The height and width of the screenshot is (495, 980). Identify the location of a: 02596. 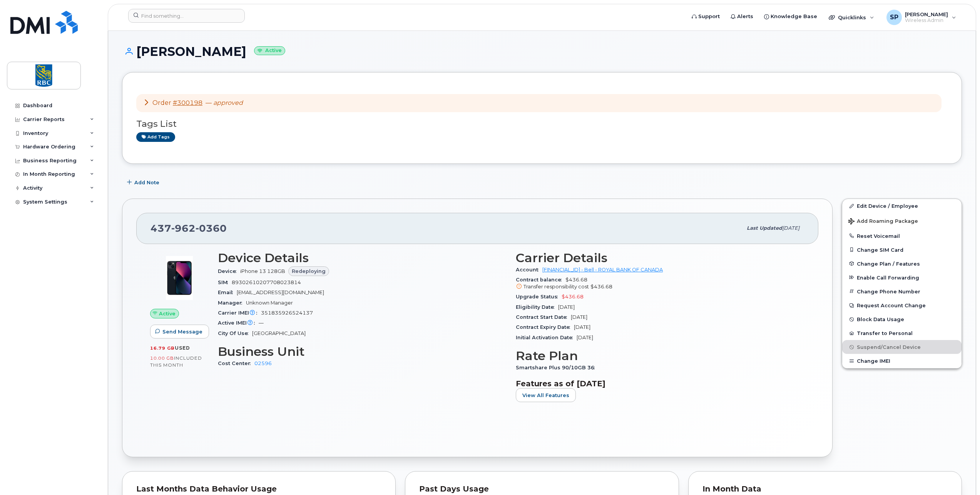
(263, 363).